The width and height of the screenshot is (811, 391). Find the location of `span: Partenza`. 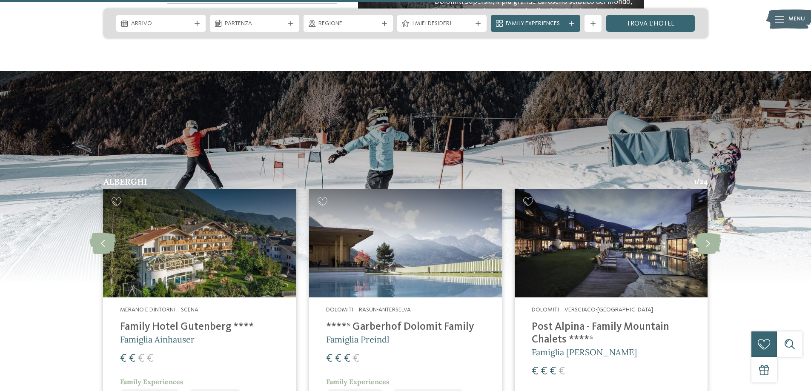

span: Partenza is located at coordinates (255, 24).